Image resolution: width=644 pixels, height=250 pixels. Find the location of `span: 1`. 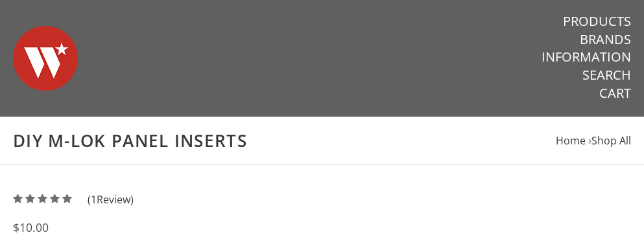

span: 1 is located at coordinates (93, 200).